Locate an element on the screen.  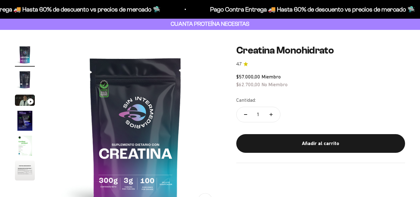
strong: CUANTA PROTEÍNA NECESITAS is located at coordinates (210, 24).